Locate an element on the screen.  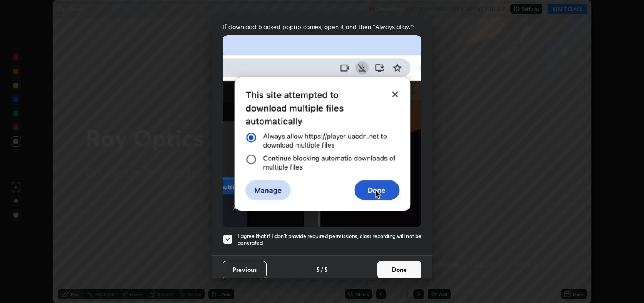
img: downloads-permission-blocked.gif is located at coordinates (322, 131).